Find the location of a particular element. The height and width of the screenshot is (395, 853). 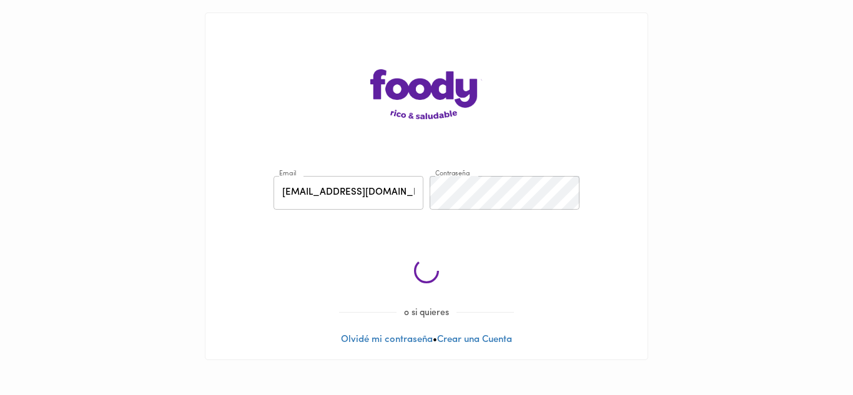

img: logo-main-page.png is located at coordinates (427, 94).